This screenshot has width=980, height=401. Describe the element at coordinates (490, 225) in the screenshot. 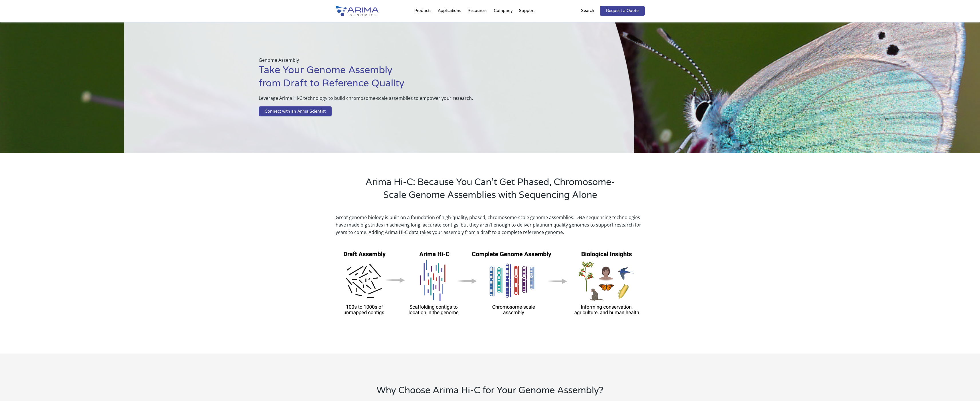

I see `p: Great genome biology is built on a foundation of high-quality, phased, chromosome-scale genome as...` at that location.